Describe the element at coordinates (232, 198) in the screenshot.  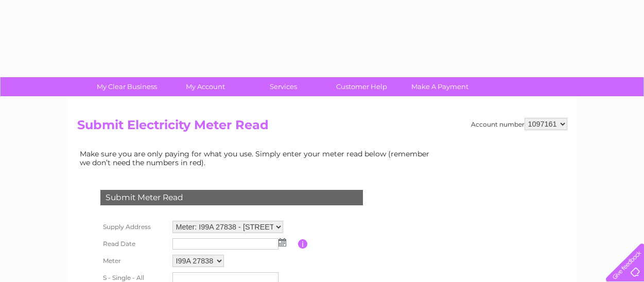
I see `div: Submit Meter Read` at that location.